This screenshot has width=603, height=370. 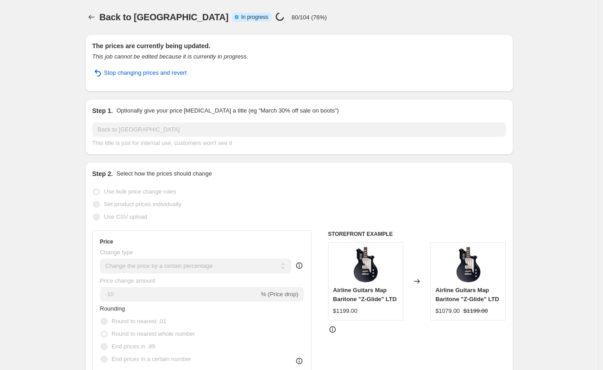 I want to click on h3: Price, so click(x=106, y=242).